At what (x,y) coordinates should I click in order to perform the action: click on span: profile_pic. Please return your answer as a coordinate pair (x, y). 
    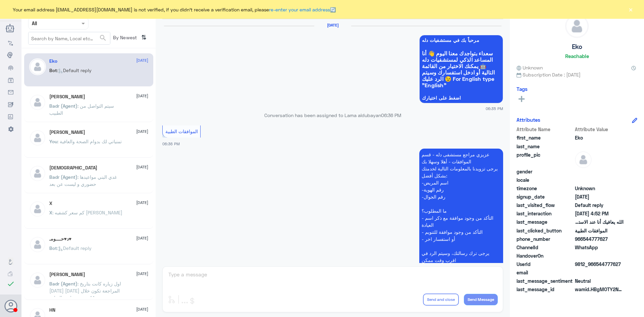
    Looking at the image, I should click on (545, 159).